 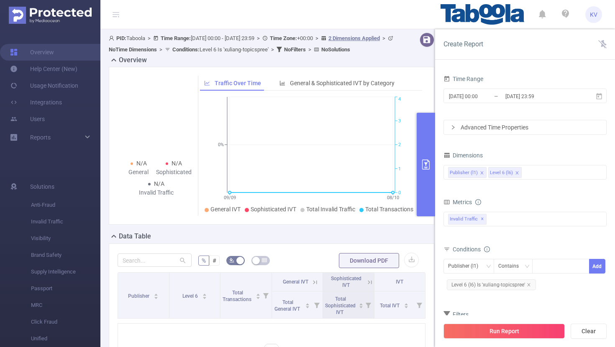 What do you see at coordinates (66, 306) in the screenshot?
I see `span: MRC` at bounding box center [66, 306].